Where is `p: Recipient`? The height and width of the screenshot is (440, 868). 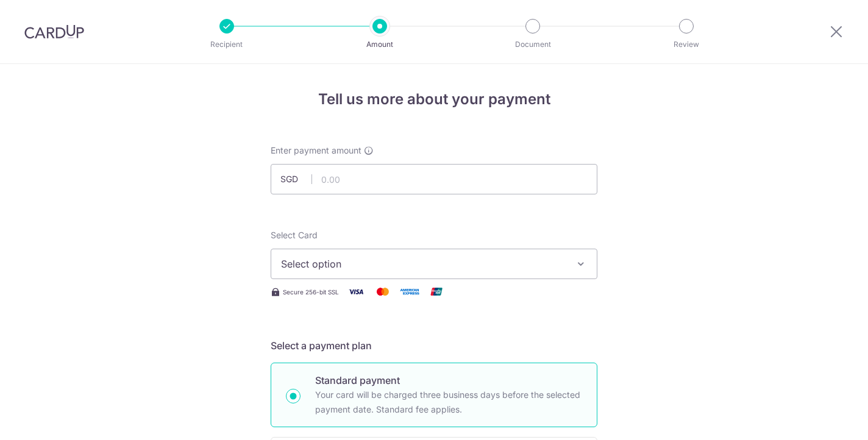
p: Recipient is located at coordinates (226, 45).